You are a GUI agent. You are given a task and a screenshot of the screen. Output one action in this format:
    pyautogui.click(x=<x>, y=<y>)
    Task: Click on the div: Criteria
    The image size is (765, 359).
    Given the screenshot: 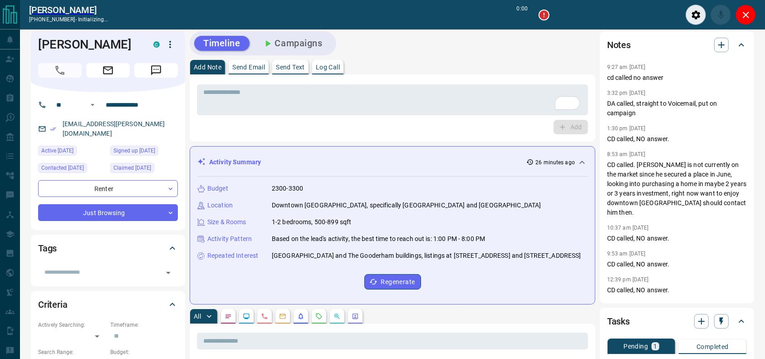 What is the action you would take?
    pyautogui.click(x=108, y=305)
    